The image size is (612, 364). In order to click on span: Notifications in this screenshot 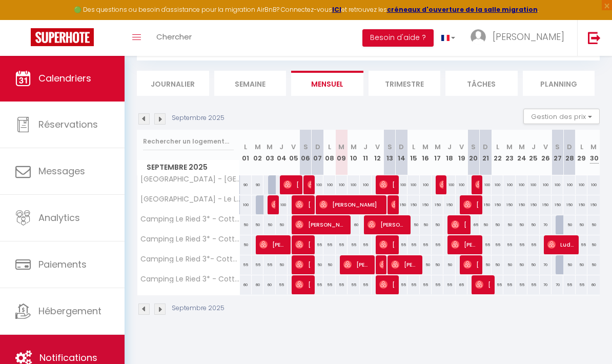, I will do `click(68, 357)`.